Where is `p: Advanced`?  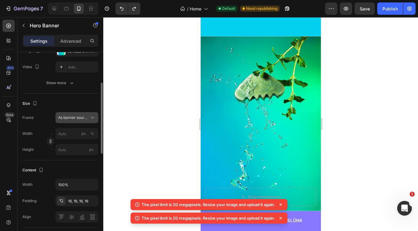 p: Advanced is located at coordinates (71, 41).